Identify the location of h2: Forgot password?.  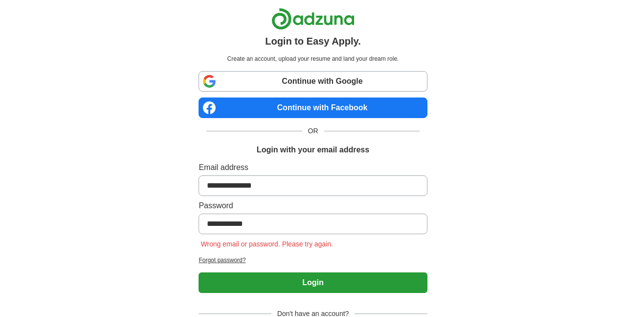
(313, 260).